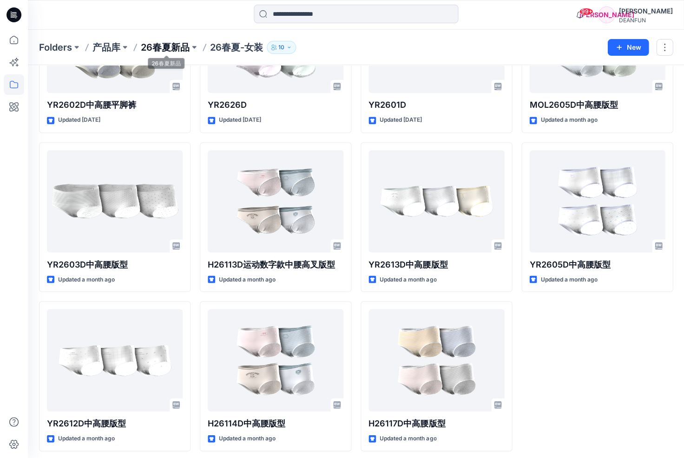  Describe the element at coordinates (115, 264) in the screenshot. I see `p: YR2603D中高腰版型` at that location.